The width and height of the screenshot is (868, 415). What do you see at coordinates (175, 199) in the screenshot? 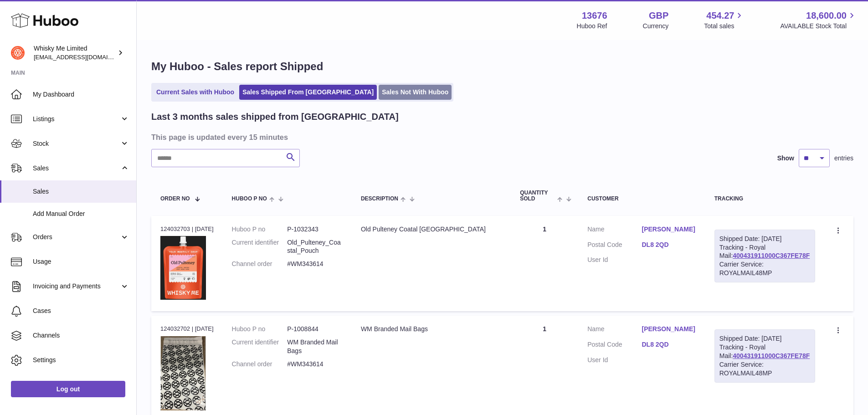
I see `span: Order No` at bounding box center [175, 199].